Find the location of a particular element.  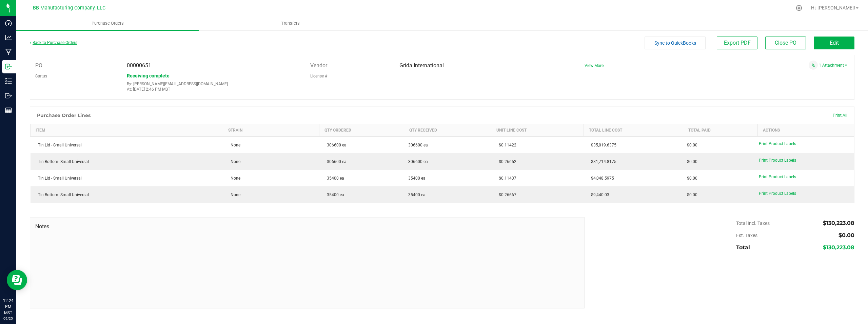

span: Purchase Orders is located at coordinates (108, 23).